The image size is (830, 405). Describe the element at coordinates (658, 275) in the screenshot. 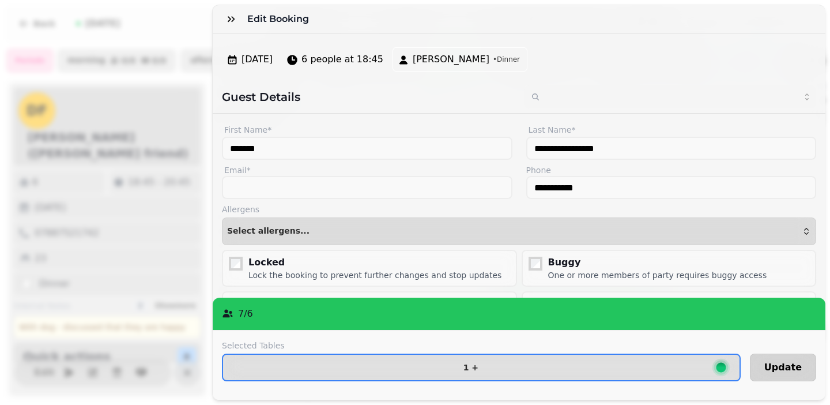

I see `div: One or more members of party requires buggy access` at that location.